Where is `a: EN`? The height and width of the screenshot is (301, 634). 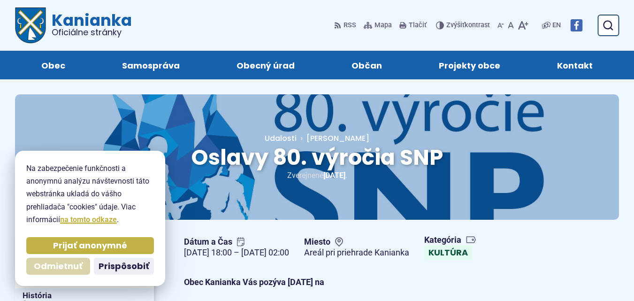 a: EN is located at coordinates (556, 25).